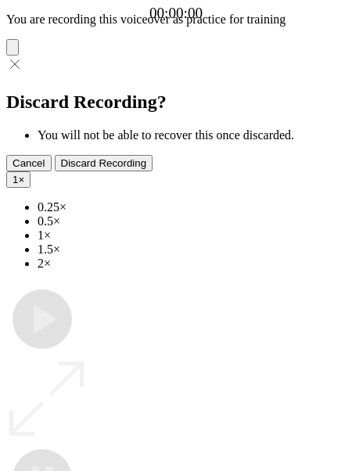  Describe the element at coordinates (192, 250) in the screenshot. I see `li: 1.5×` at that location.